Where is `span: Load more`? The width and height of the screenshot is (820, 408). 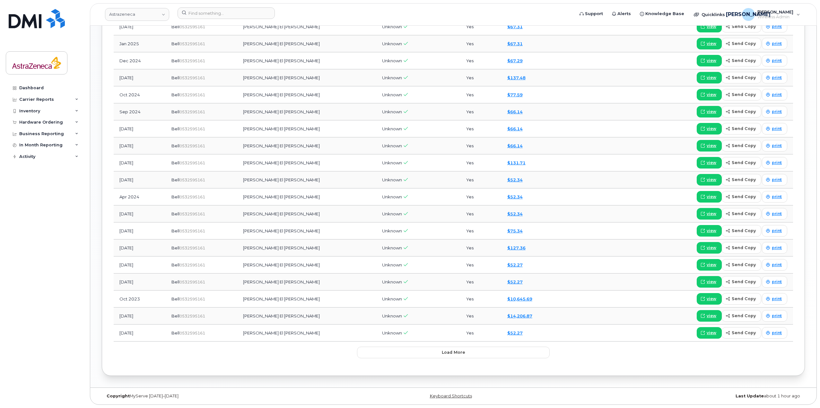
span: Load more is located at coordinates (454, 352).